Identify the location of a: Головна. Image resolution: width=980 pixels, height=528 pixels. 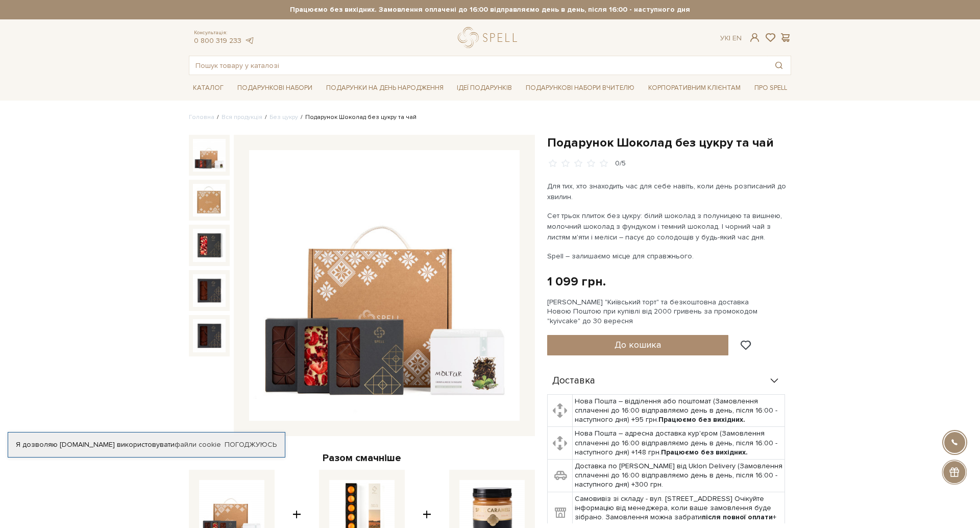
(201, 117).